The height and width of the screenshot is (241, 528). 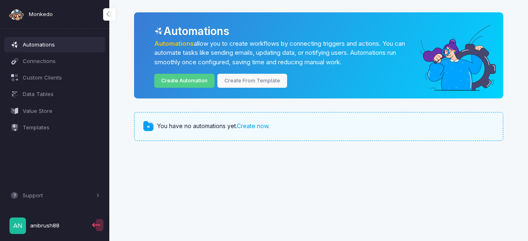 I want to click on span: Value Store, so click(x=61, y=111).